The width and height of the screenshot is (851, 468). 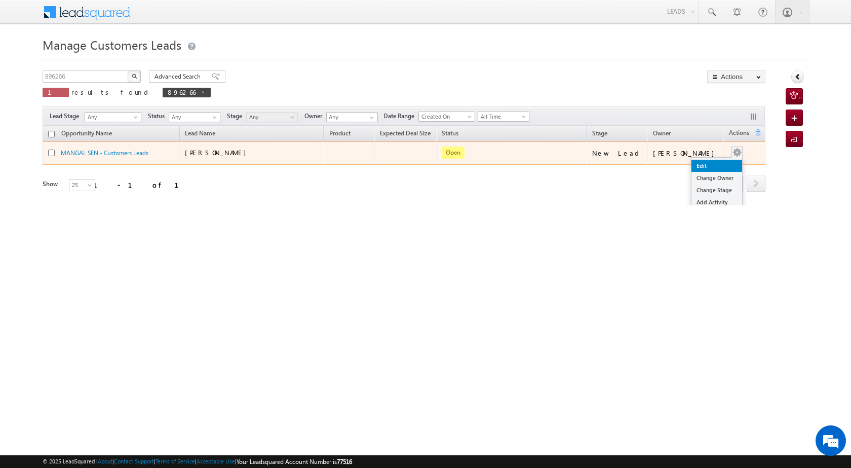 I want to click on a: Expected Deal Size, so click(x=405, y=134).